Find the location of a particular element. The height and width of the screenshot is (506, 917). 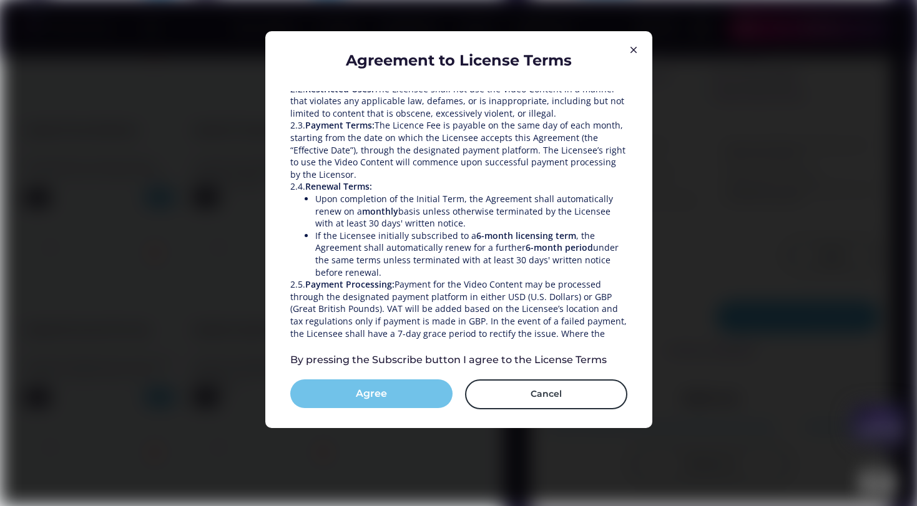

span: Payment Processing: is located at coordinates (349, 284).